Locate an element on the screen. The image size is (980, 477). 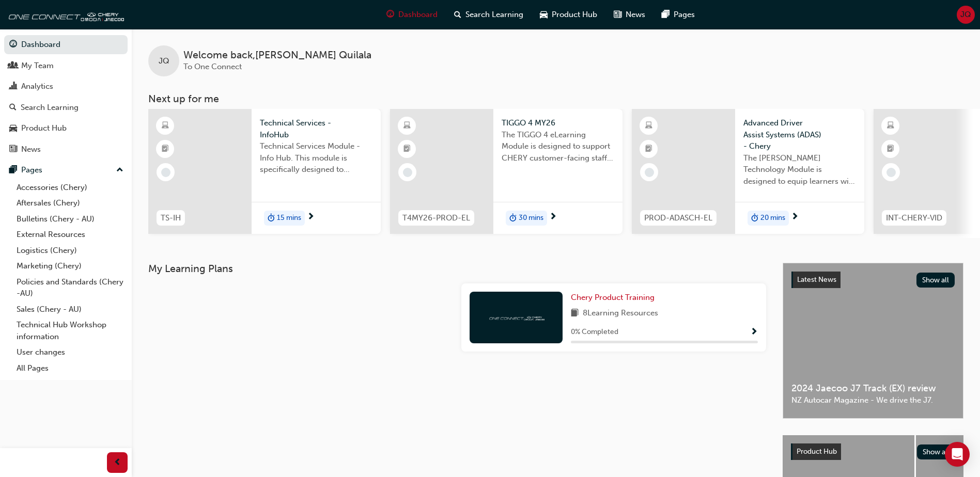
span: PROD-ADASCH-EL is located at coordinates (678, 218).